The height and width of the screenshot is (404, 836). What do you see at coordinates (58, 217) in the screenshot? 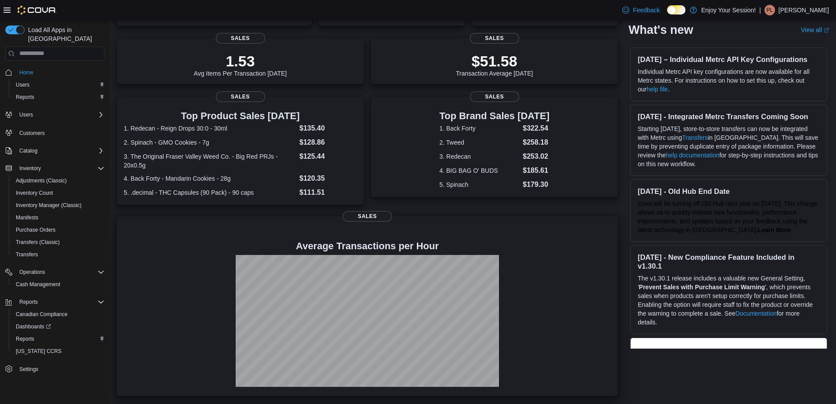
I see `button: Manifests` at bounding box center [58, 217].